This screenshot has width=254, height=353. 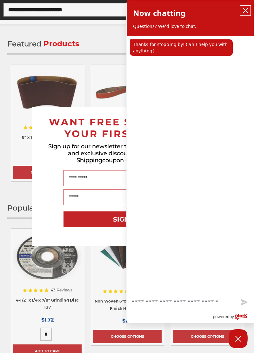 What do you see at coordinates (159, 13) in the screenshot?
I see `h2: Now chatting` at bounding box center [159, 13].